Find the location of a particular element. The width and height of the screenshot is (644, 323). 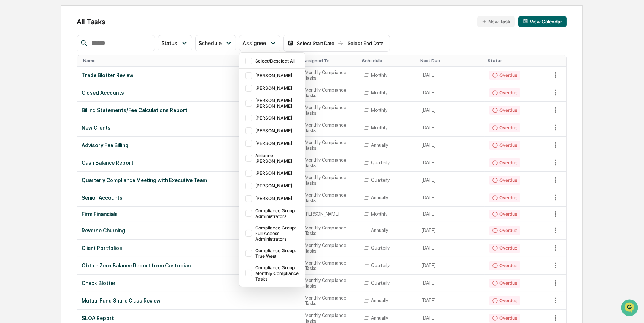

a: 🔎Data Lookup is located at coordinates (27, 112).